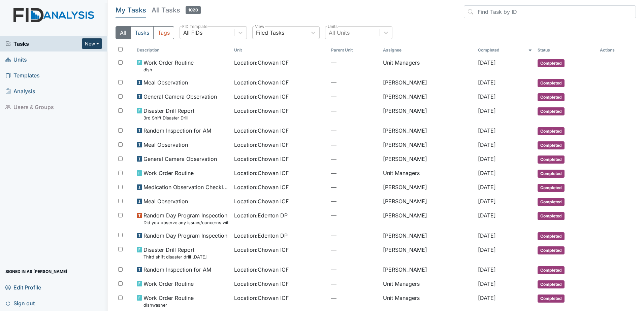 Image resolution: width=644 pixels, height=311 pixels. Describe the element at coordinates (427, 50) in the screenshot. I see `th: Assignee` at that location.